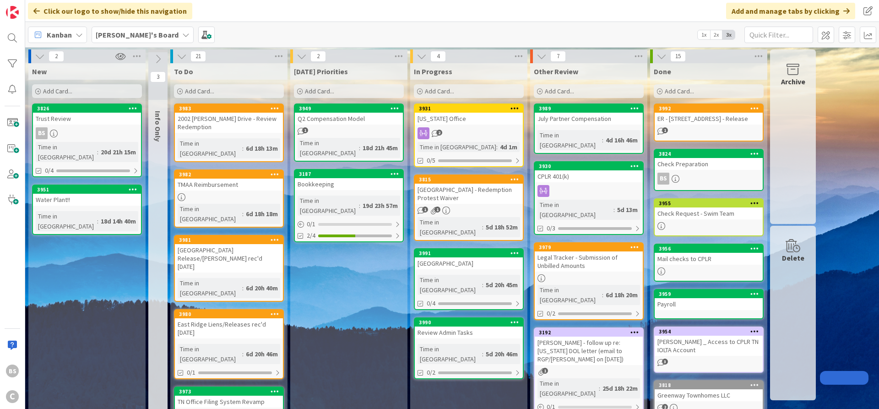  Describe the element at coordinates (89, 109) in the screenshot. I see `div: 3826` at that location.